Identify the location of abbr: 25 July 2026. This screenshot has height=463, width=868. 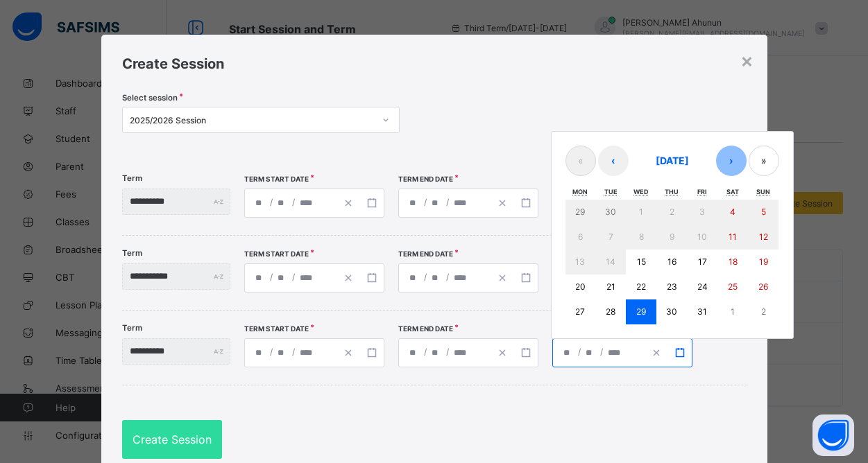
(733, 286).